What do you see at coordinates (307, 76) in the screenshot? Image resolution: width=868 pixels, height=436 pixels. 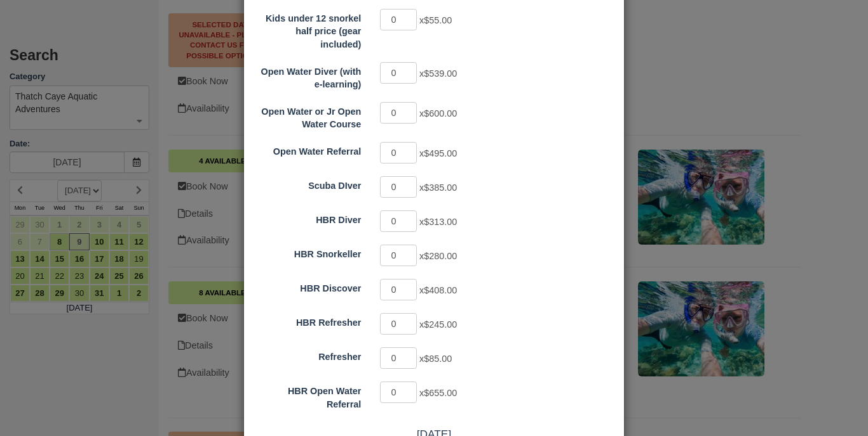 I see `label: Open Water Diver (with e-learning)` at bounding box center [307, 76].